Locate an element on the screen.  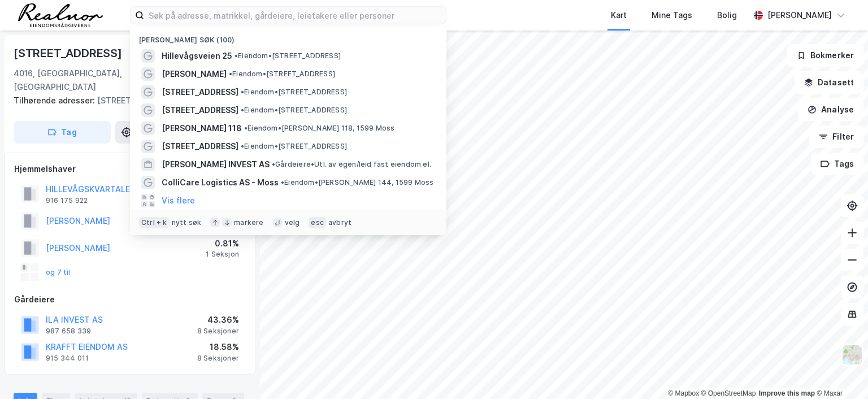
button: Vis flere is located at coordinates (178, 200).